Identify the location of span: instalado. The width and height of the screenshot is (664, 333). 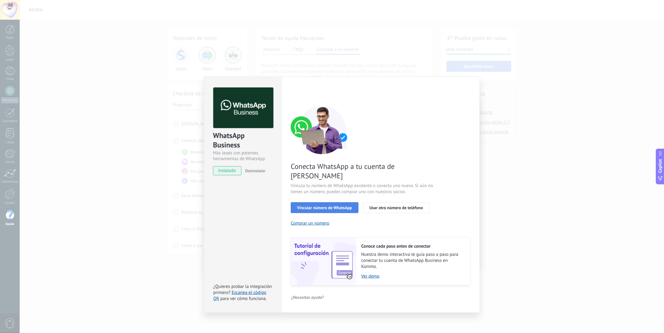
(227, 171).